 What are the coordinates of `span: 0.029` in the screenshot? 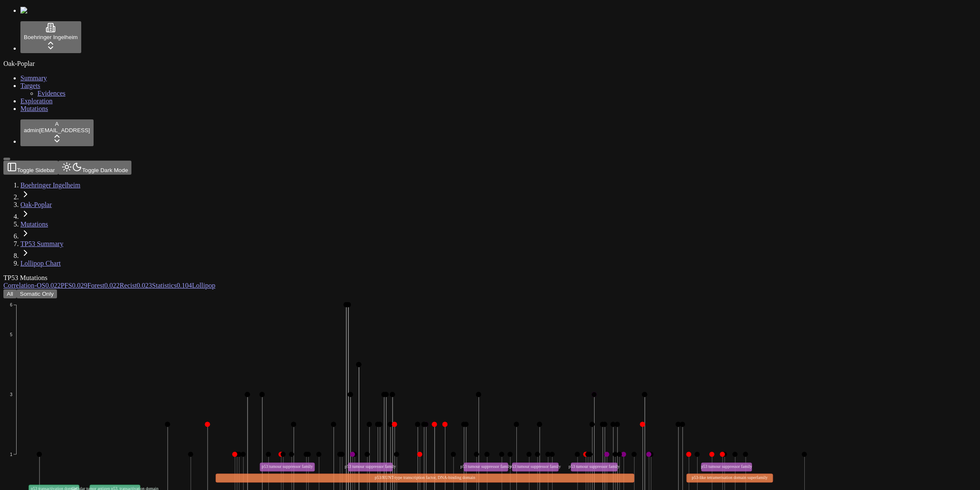 It's located at (80, 286).